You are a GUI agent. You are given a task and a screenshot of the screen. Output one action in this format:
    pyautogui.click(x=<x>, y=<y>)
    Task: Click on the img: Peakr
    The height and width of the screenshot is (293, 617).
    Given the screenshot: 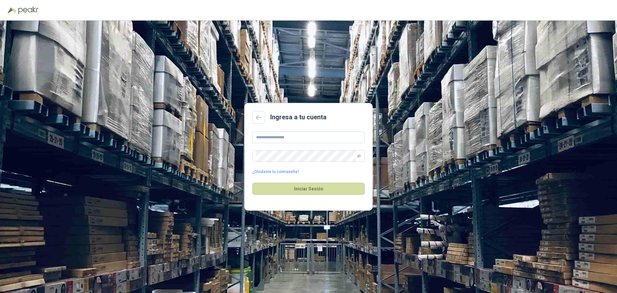 What is the action you would take?
    pyautogui.click(x=28, y=10)
    